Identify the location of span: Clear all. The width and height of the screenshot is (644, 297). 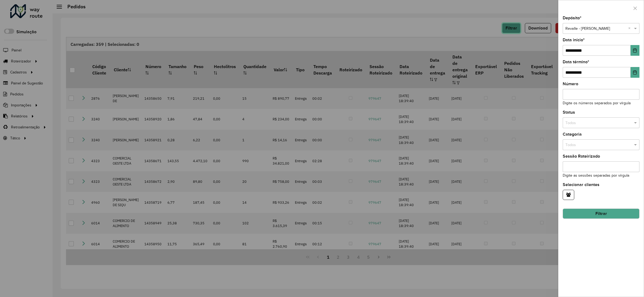
(630, 29).